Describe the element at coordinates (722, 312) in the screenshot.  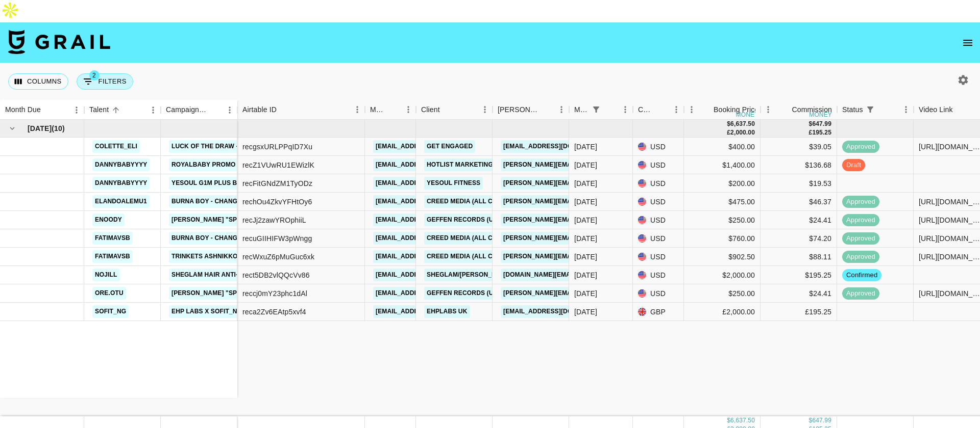
I see `div: £2,000.00` at that location.